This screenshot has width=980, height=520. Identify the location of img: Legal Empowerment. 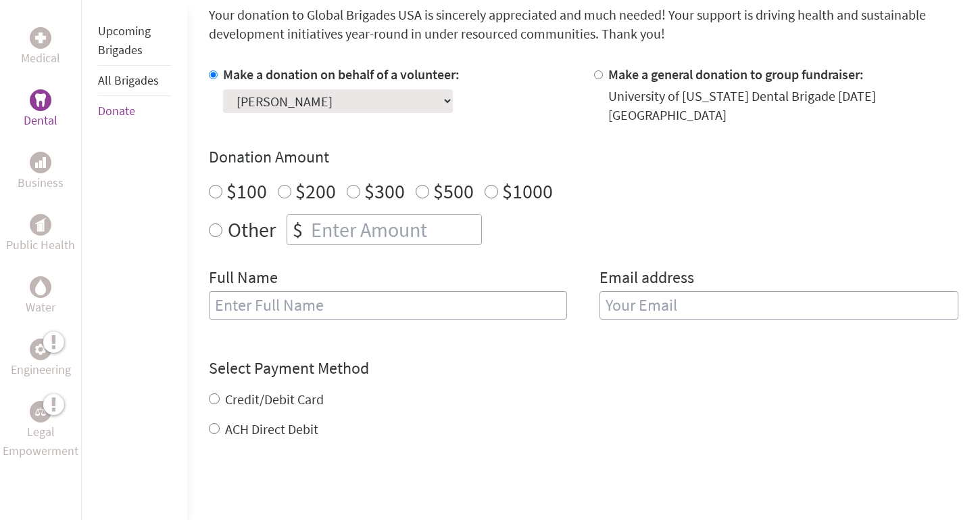
(40, 411).